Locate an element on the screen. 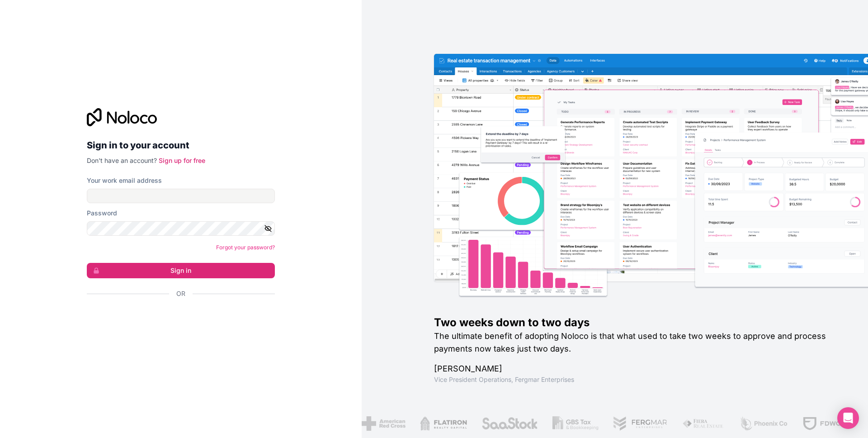  img: /assets/american-red-cross-BAupjrZR.png is located at coordinates (384, 423).